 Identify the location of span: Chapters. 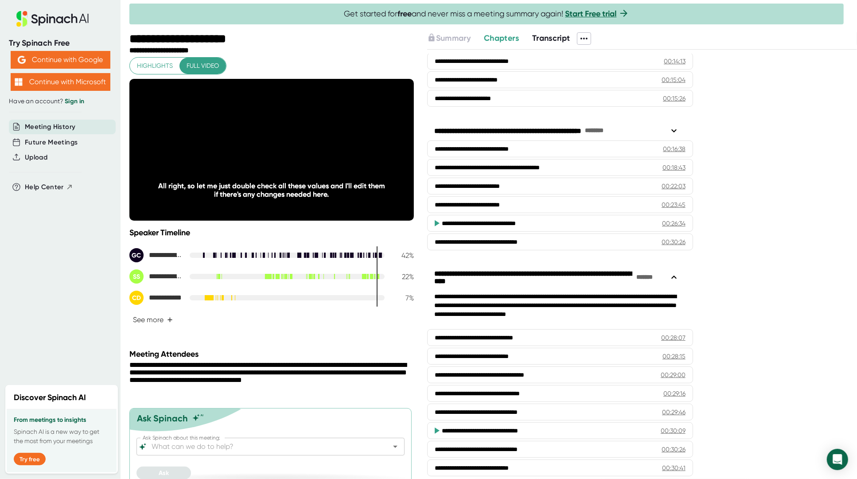
(501, 38).